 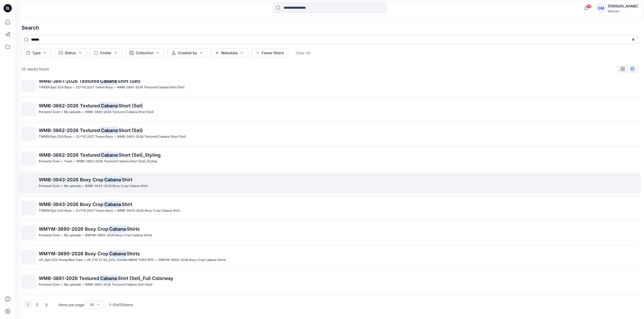 What do you see at coordinates (70, 53) in the screenshot?
I see `button: Status` at bounding box center [70, 53].